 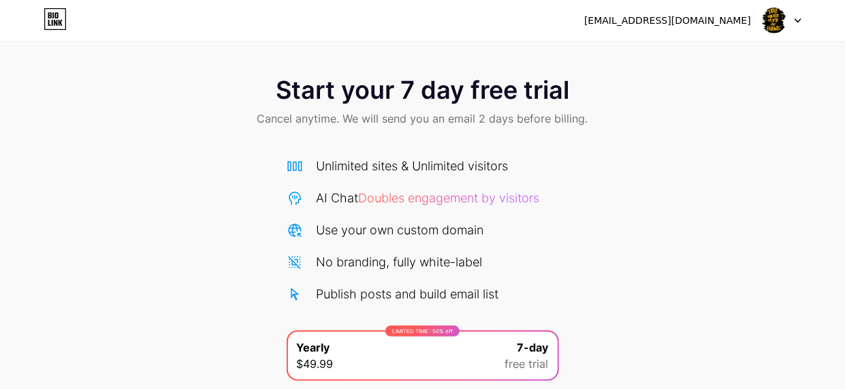 What do you see at coordinates (428, 197) in the screenshot?
I see `div: AI Chat` at bounding box center [428, 197].